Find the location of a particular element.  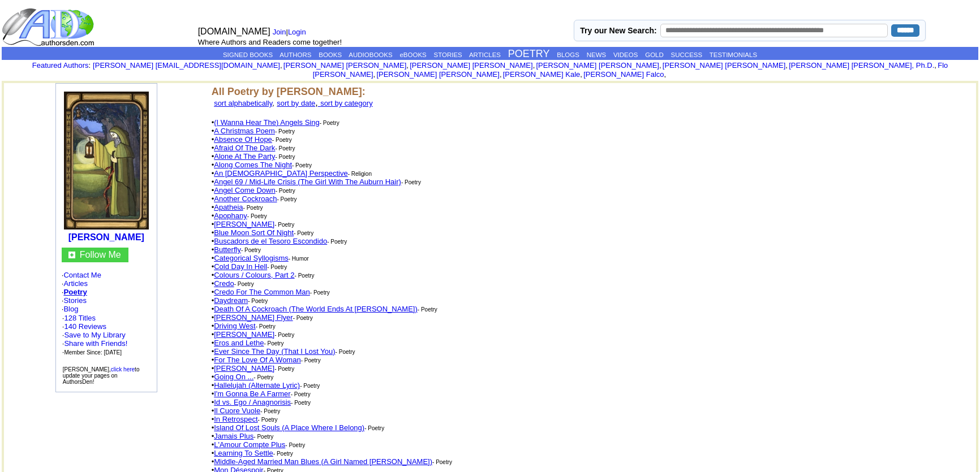

a: Id vs. Ego / Anagnorisis is located at coordinates (252, 402).